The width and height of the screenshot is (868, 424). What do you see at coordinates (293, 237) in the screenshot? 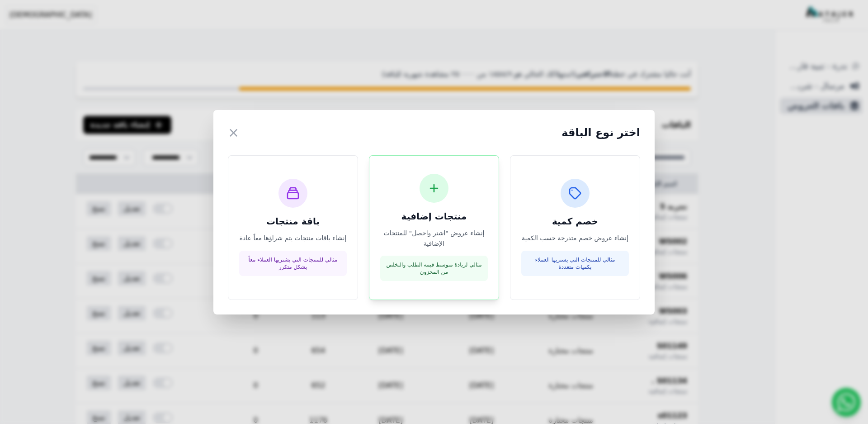
I see `p: إنشاء باقات منتجات يتم شراؤها معاً عادة` at bounding box center [293, 237].